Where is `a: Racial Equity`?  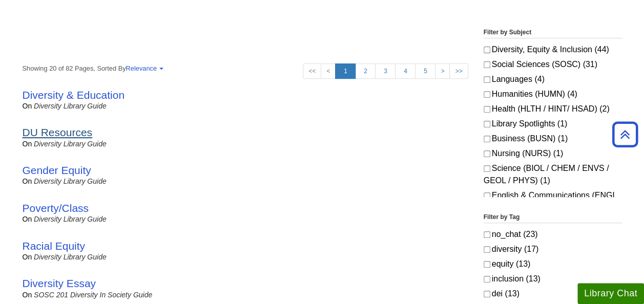 a: Racial Equity is located at coordinates (54, 246).